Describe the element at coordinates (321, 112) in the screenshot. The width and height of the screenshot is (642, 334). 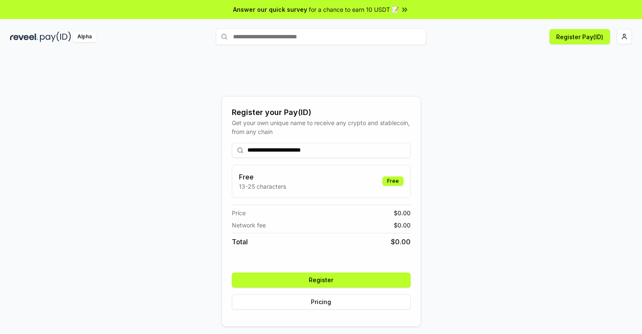
I see `div: Register your Pay(ID)` at that location.